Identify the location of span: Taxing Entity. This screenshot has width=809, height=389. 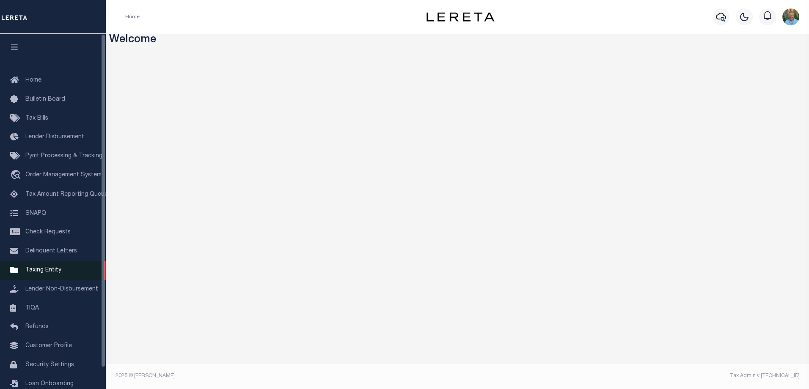
(43, 270).